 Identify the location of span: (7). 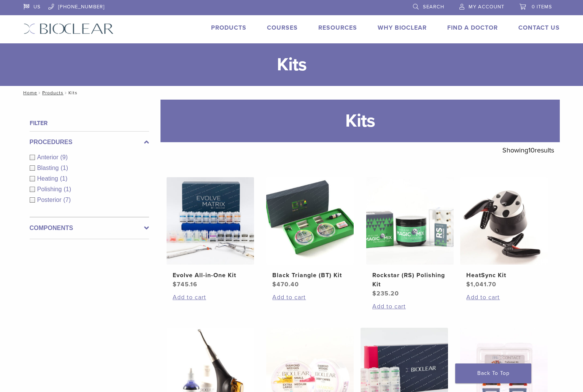
(67, 199).